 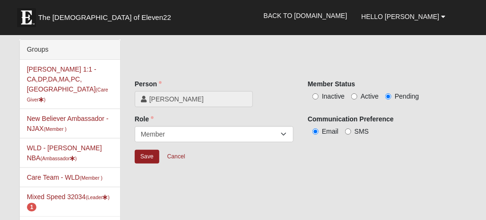 What do you see at coordinates (334, 96) in the screenshot?
I see `span: Inactive` at bounding box center [334, 96].